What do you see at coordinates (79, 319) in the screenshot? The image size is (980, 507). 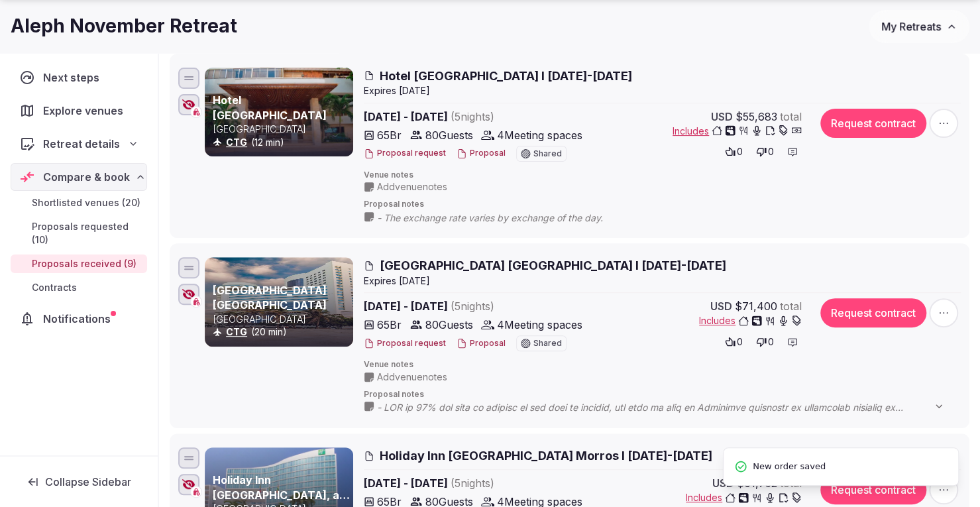 I see `a: Notifications` at bounding box center [79, 319].